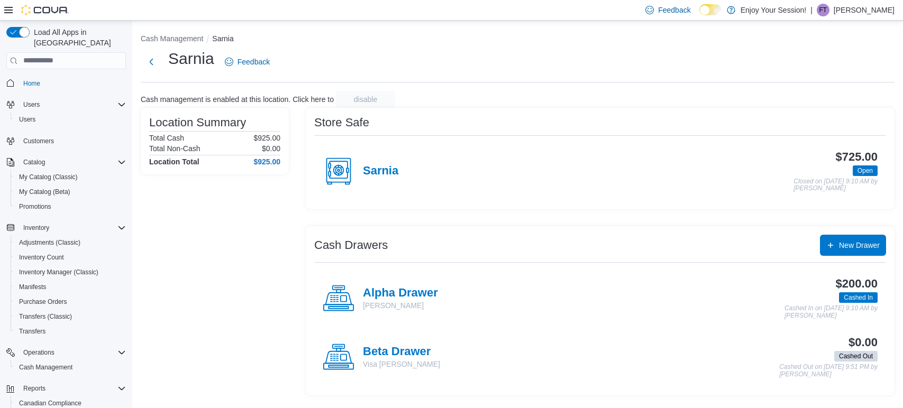 This screenshot has width=903, height=408. Describe the element at coordinates (39, 141) in the screenshot. I see `a: Customers` at that location.